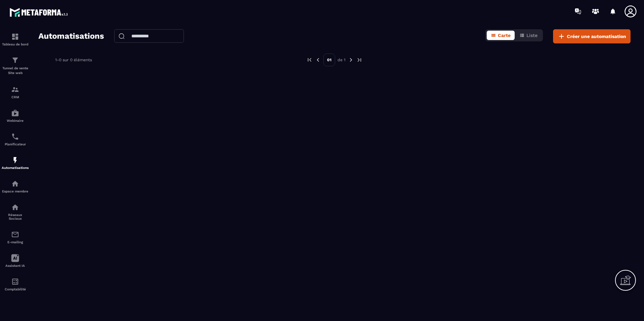 Image resolution: width=644 pixels, height=321 pixels. I want to click on a: formationformationTableau de bord, so click(15, 39).